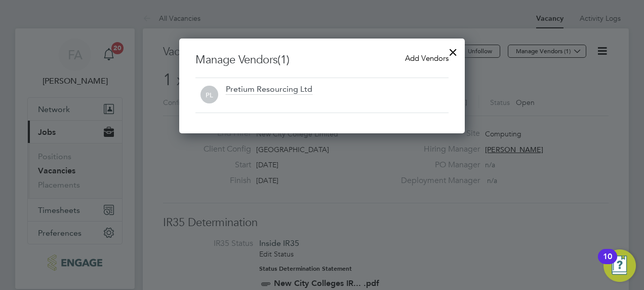 This screenshot has width=644, height=290. Describe the element at coordinates (426, 58) in the screenshot. I see `span: Add Vendors` at that location.